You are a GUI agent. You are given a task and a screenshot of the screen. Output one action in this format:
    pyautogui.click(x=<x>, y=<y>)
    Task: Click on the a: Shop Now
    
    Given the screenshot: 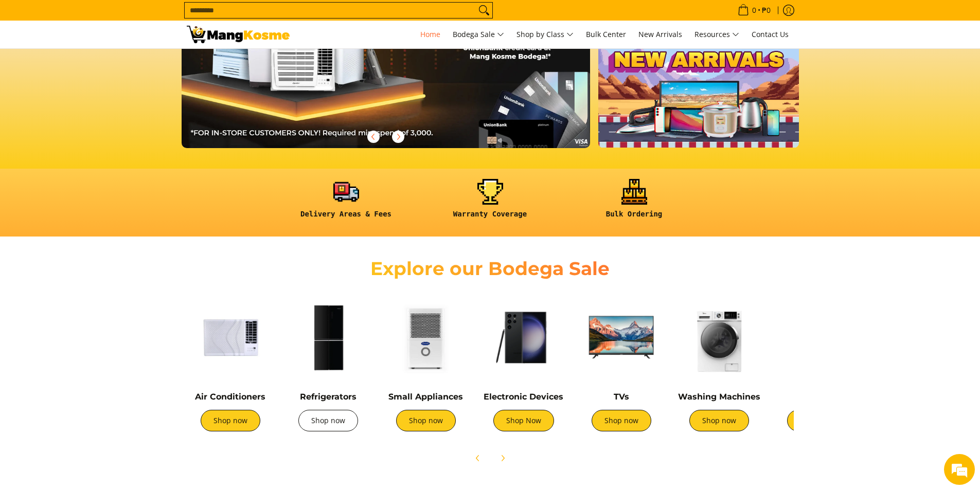 What is the action you would take?
    pyautogui.click(x=524, y=421)
    